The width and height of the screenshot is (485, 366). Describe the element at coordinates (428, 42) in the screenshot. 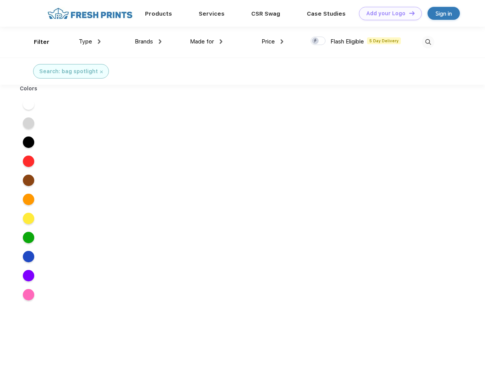

I see `img: desktop_search.svg` at that location.